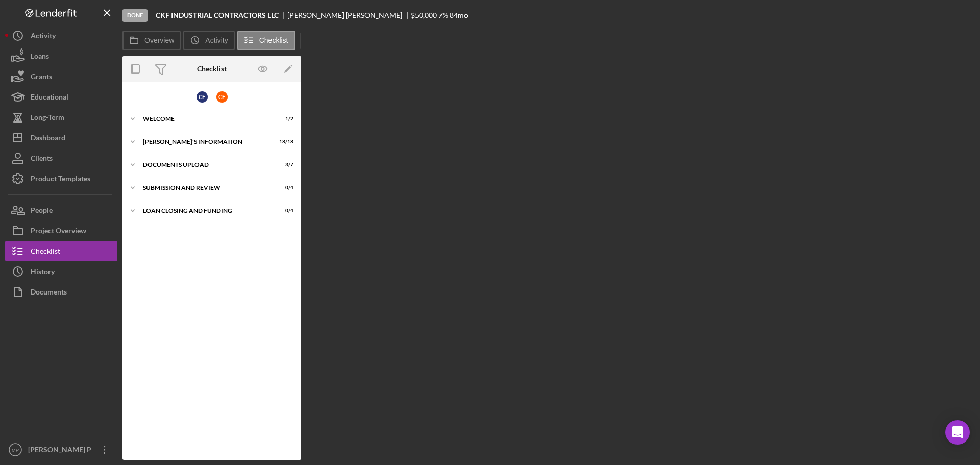 This screenshot has height=465, width=980. What do you see at coordinates (284, 165) in the screenshot?
I see `div: 3 / 7` at bounding box center [284, 165].